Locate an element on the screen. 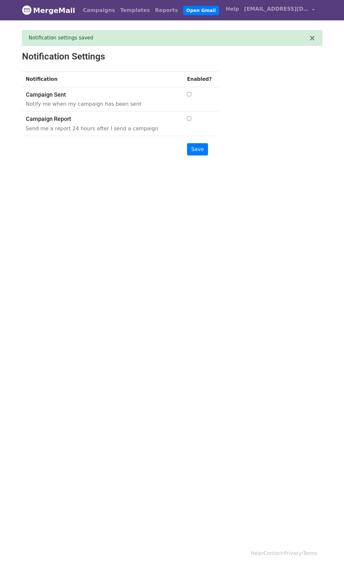  a: Open Gmail is located at coordinates (201, 10).